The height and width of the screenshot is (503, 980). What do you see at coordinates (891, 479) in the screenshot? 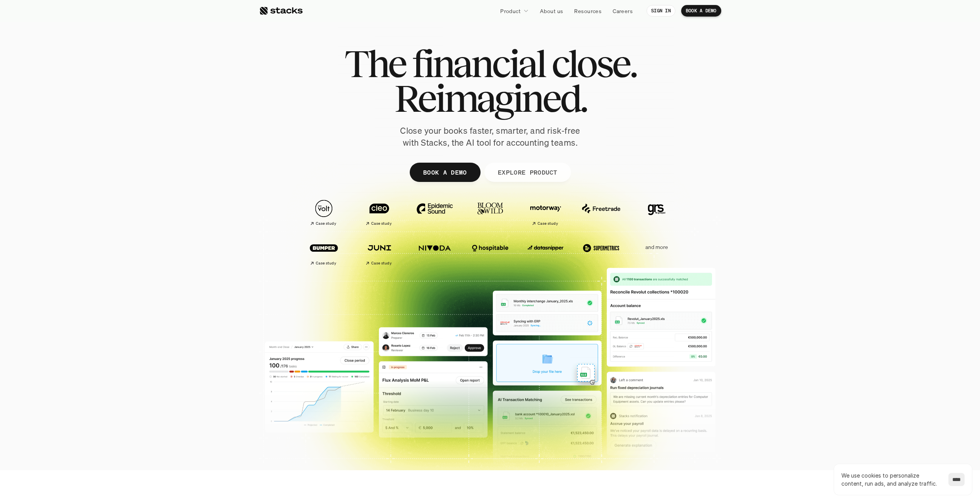
I see `p: We use cookies to personalize content, run ads, and analyze traffic.` at bounding box center [891, 479].